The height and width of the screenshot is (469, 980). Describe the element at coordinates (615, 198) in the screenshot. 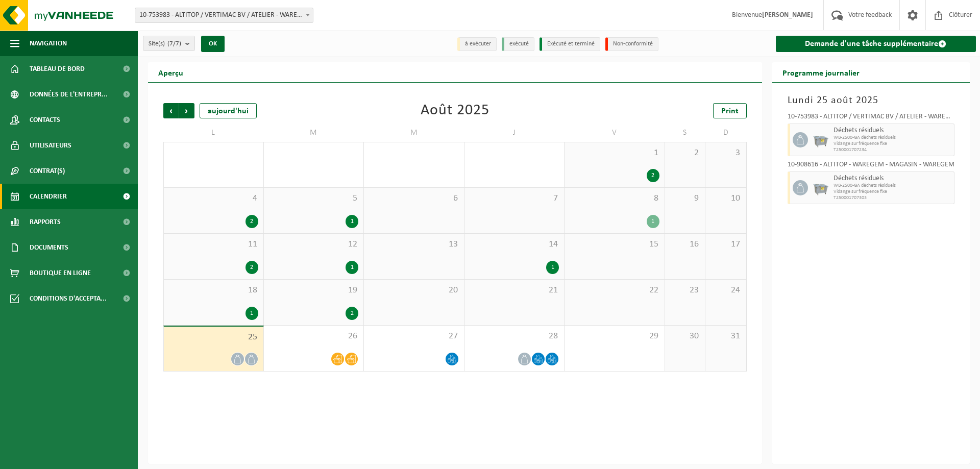

I see `span: 8` at that location.